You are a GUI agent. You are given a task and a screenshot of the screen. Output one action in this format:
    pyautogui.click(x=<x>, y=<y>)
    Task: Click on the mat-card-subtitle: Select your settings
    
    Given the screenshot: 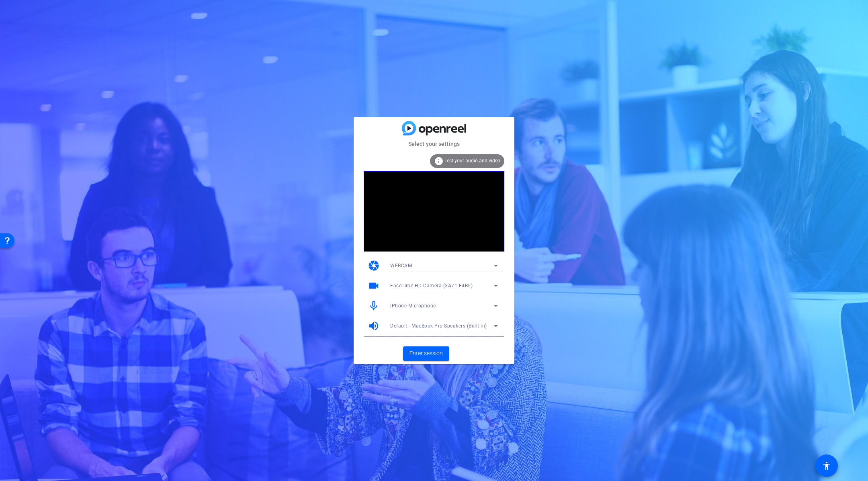 What is the action you would take?
    pyautogui.click(x=434, y=144)
    